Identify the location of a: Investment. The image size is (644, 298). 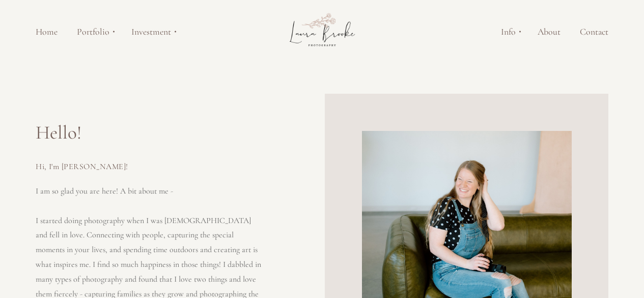
(152, 32).